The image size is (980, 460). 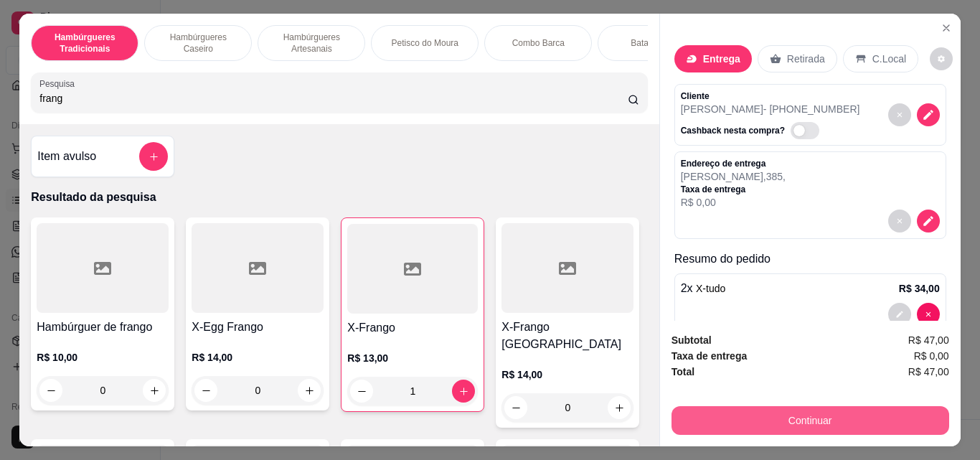 What do you see at coordinates (103, 328) in the screenshot?
I see `h4: Hambúrguer de frango` at bounding box center [103, 328].